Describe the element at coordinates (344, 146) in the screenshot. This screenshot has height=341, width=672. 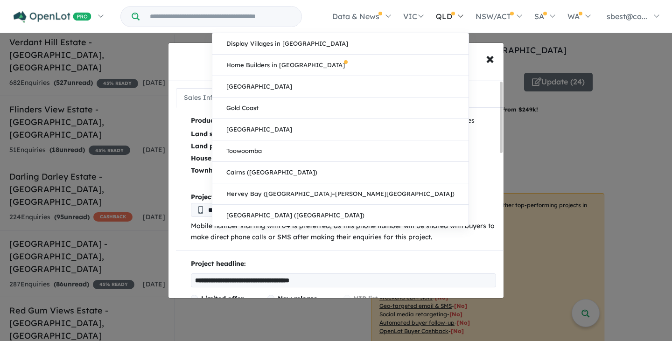
I see `p: from $ to` at that location.